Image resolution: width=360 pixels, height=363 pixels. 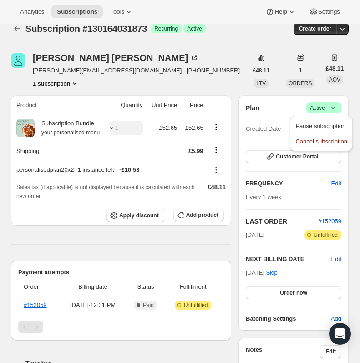 What do you see at coordinates (321, 141) in the screenshot?
I see `span: Cancel subscription` at bounding box center [321, 141].